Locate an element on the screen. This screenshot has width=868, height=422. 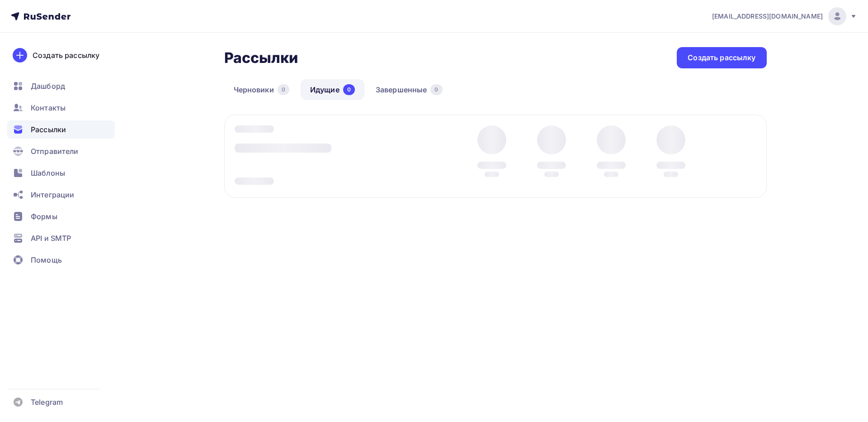
a: Завершенные0 is located at coordinates (409, 89).